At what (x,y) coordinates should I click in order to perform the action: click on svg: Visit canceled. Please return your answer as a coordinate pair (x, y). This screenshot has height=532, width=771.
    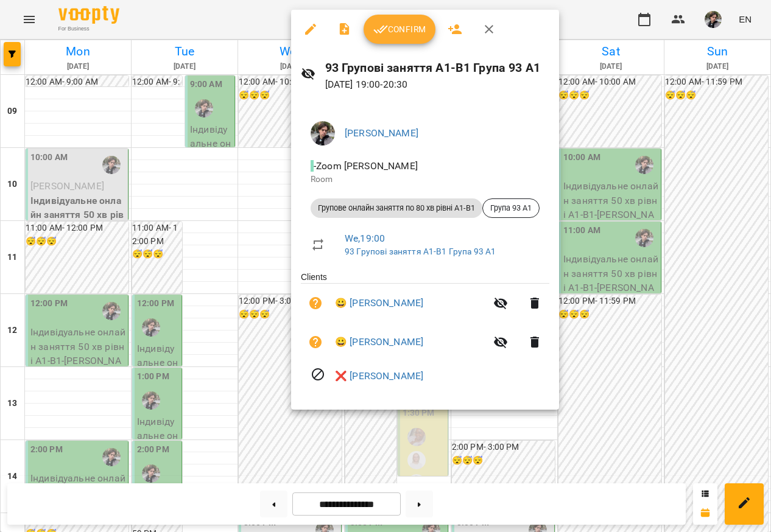
    Looking at the image, I should click on (318, 374).